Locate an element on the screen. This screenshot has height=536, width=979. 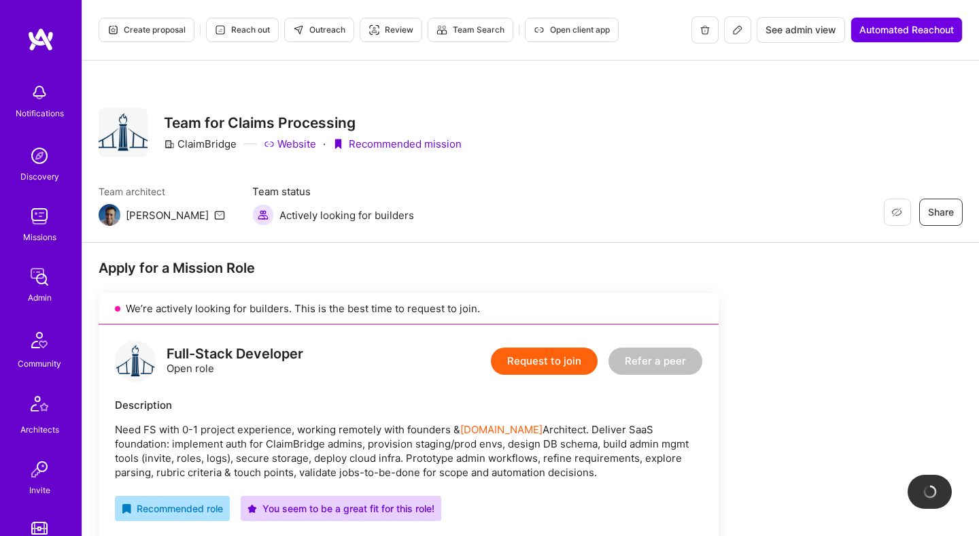
span: See admin view is located at coordinates (801, 30).